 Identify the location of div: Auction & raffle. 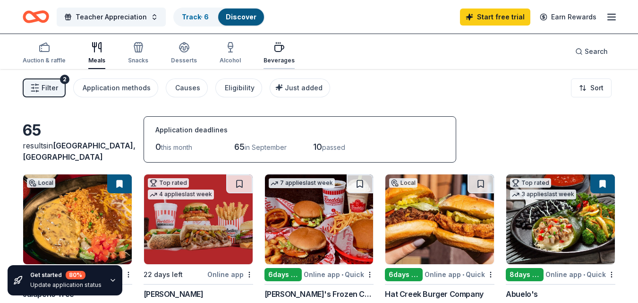
(44, 60).